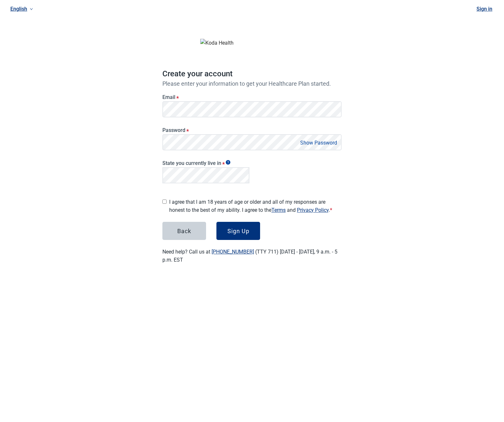 Image resolution: width=504 pixels, height=422 pixels. Describe the element at coordinates (255, 206) in the screenshot. I see `label: I agree that I am 18 years of age or older and all of my responses are honest to the best of my a...` at that location.